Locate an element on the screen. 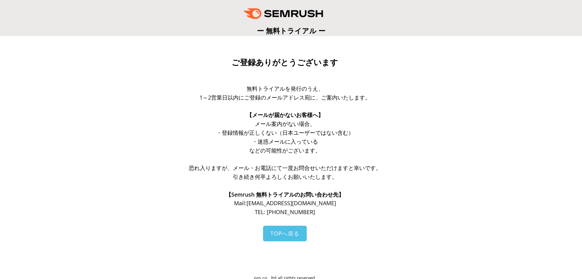  span: などの可能性がございます。 is located at coordinates (285, 150).